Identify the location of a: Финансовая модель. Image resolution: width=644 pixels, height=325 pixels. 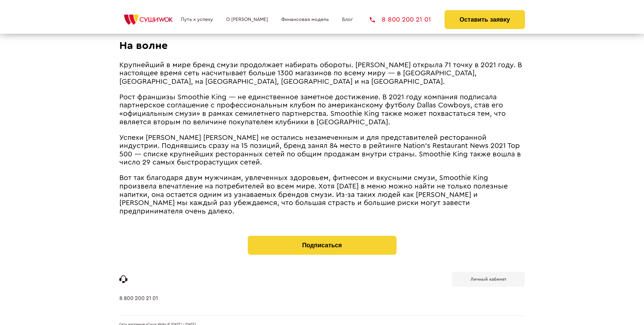
(305, 20).